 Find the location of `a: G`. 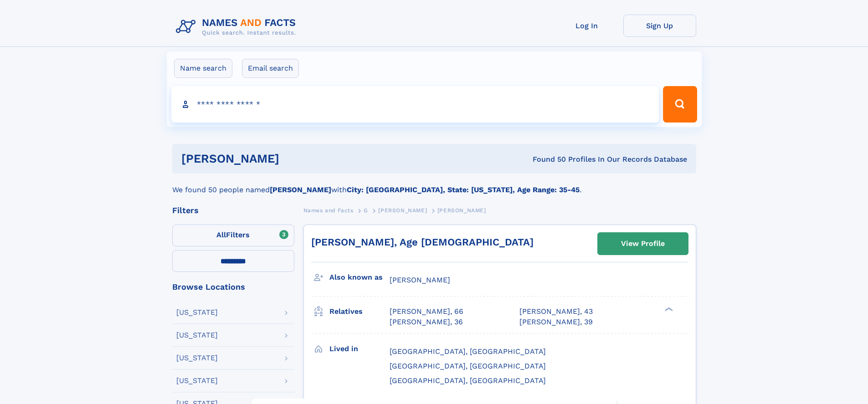

a: G is located at coordinates (366, 210).